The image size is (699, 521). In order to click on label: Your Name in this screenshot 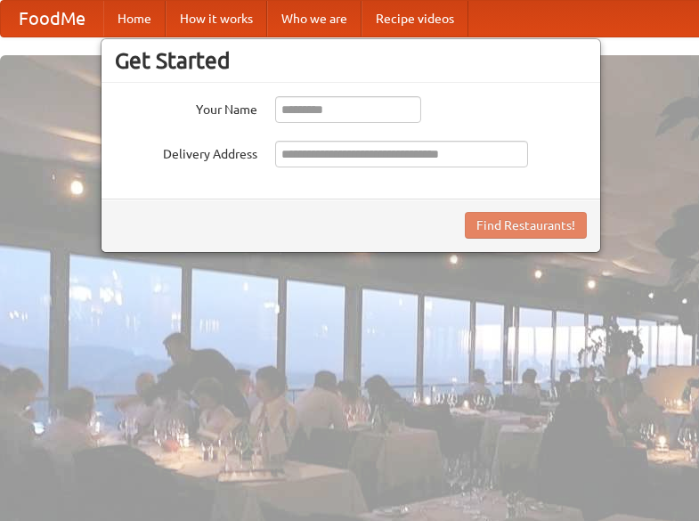, I will do `click(186, 107)`.